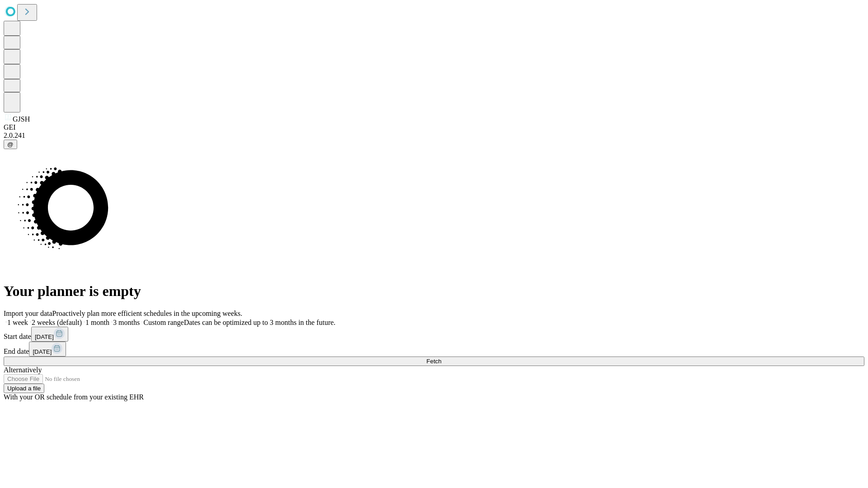 Image resolution: width=868 pixels, height=488 pixels. I want to click on span: Fetch, so click(433, 361).